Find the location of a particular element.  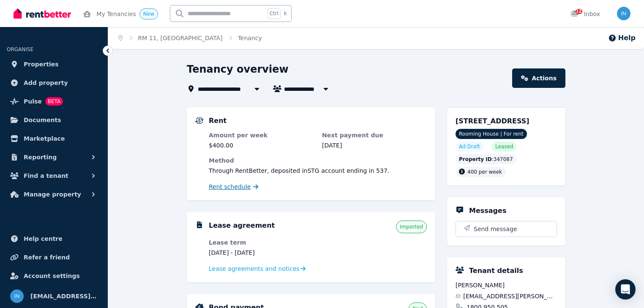

span: Reporting is located at coordinates (40, 157).